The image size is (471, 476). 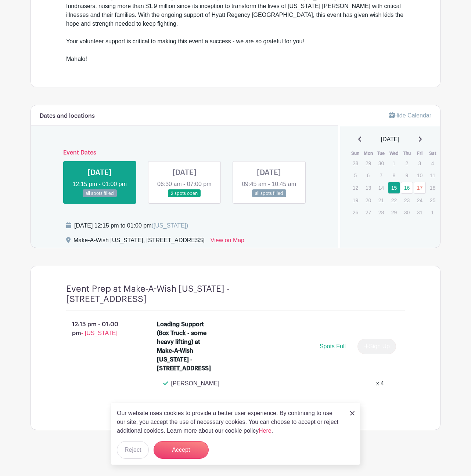 I want to click on a: Hide Calendar, so click(x=410, y=115).